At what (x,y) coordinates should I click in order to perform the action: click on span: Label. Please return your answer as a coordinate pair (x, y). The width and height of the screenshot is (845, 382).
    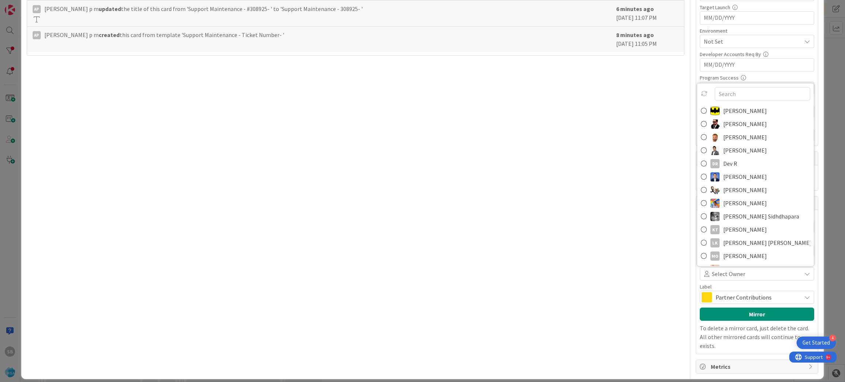
    Looking at the image, I should click on (706, 287).